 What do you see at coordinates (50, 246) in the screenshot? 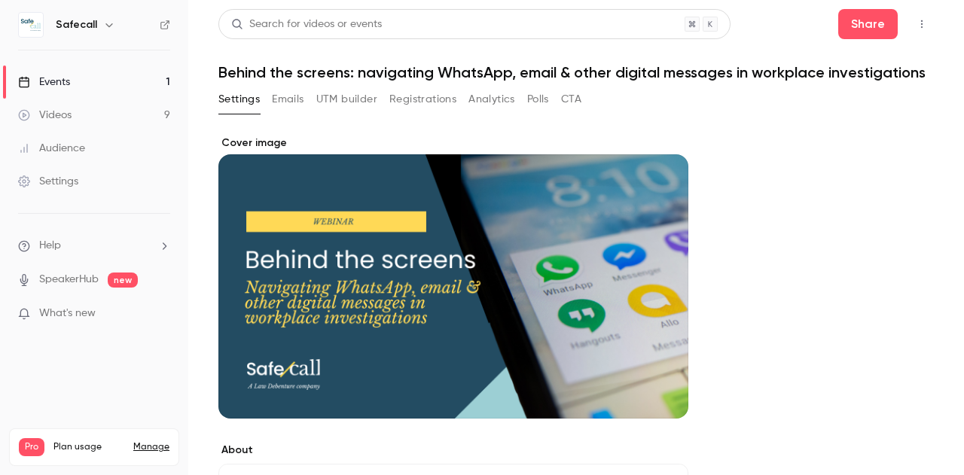
I see `span: Help` at bounding box center [50, 246].